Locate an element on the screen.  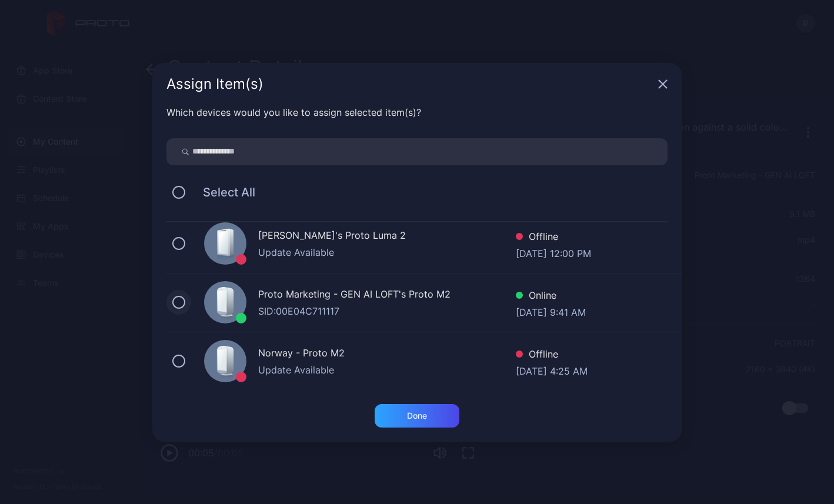
div: Norway - Proto M2 is located at coordinates (387, 354).